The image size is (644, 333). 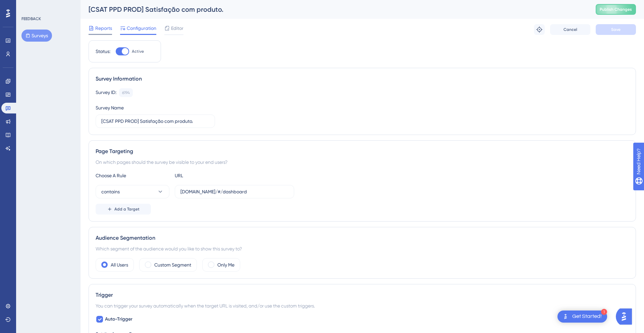 I want to click on span: Cancel, so click(x=570, y=30).